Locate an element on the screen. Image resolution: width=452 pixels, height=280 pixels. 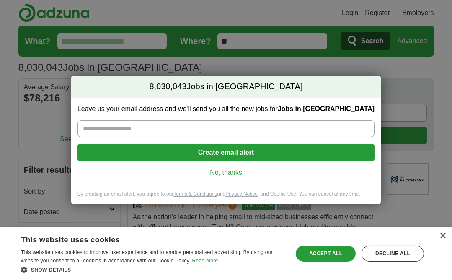
a: Privacy Notice is located at coordinates (241, 194).